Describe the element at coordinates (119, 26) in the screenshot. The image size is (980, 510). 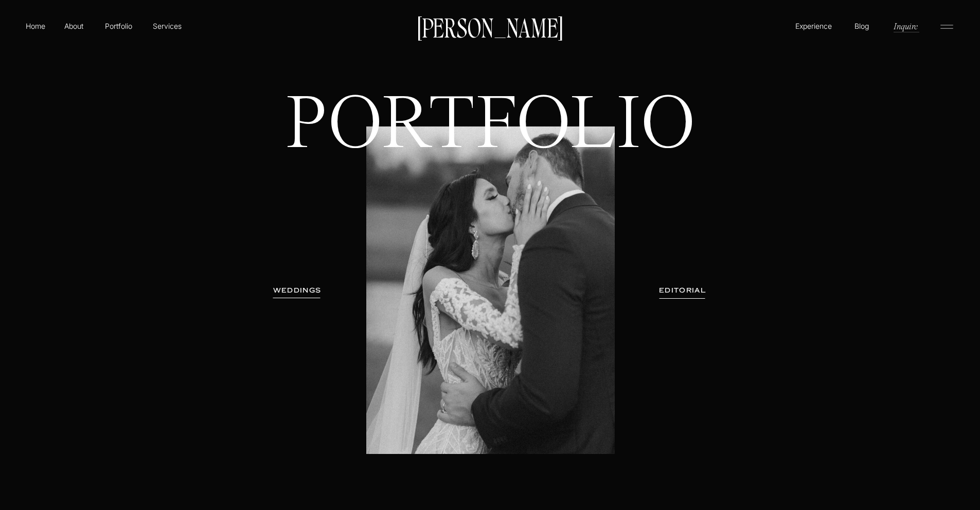
I see `a: Portfolio` at that location.